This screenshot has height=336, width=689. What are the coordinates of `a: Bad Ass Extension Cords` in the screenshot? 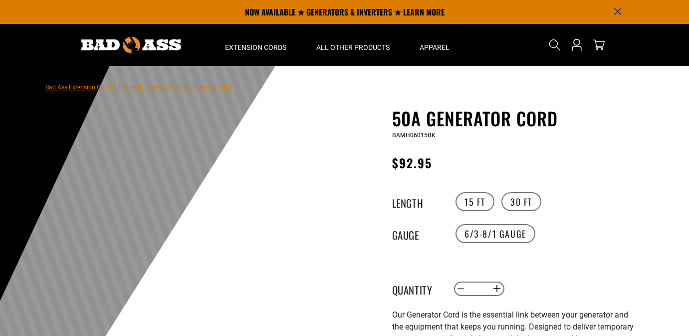 It's located at (79, 87).